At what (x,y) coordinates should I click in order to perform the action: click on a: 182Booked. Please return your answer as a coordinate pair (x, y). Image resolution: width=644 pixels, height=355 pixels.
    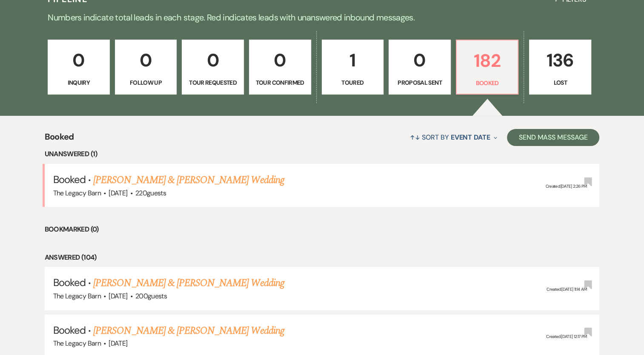
    Looking at the image, I should click on (488, 67).